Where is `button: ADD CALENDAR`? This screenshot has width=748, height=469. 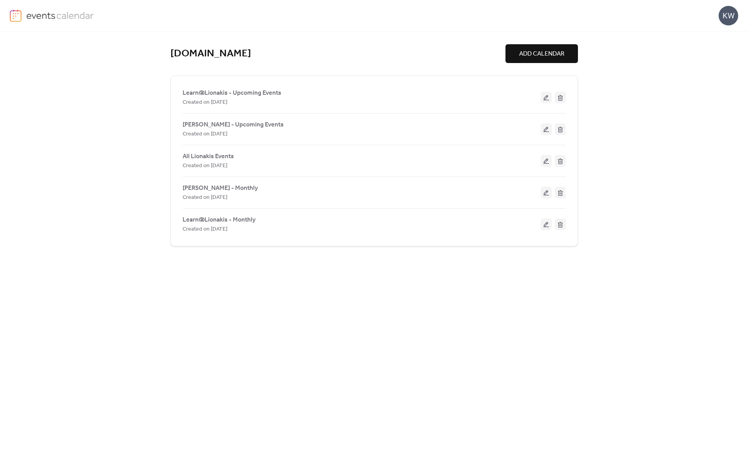 button: ADD CALENDAR is located at coordinates (541, 54).